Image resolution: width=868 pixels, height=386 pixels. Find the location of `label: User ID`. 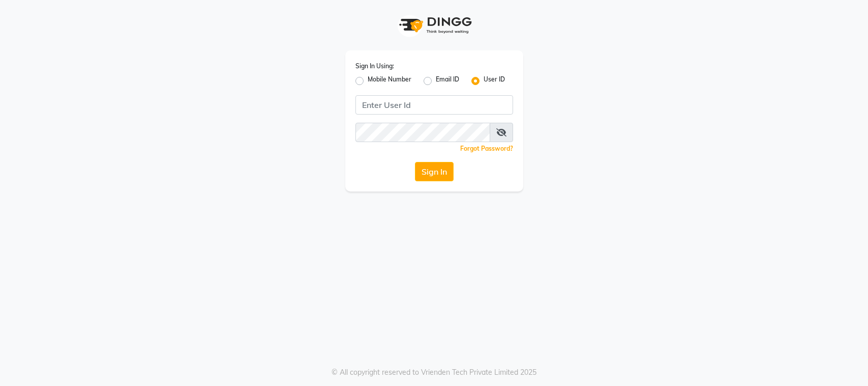

label: User ID is located at coordinates (494, 81).